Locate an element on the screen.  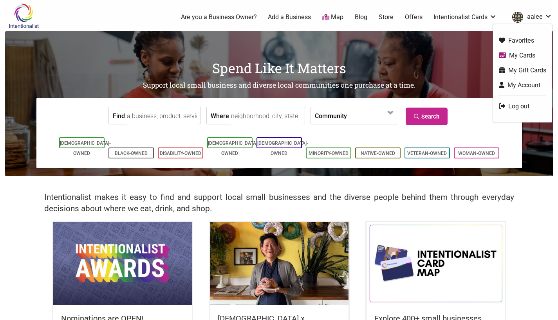
li: aalee is located at coordinates (530, 17).